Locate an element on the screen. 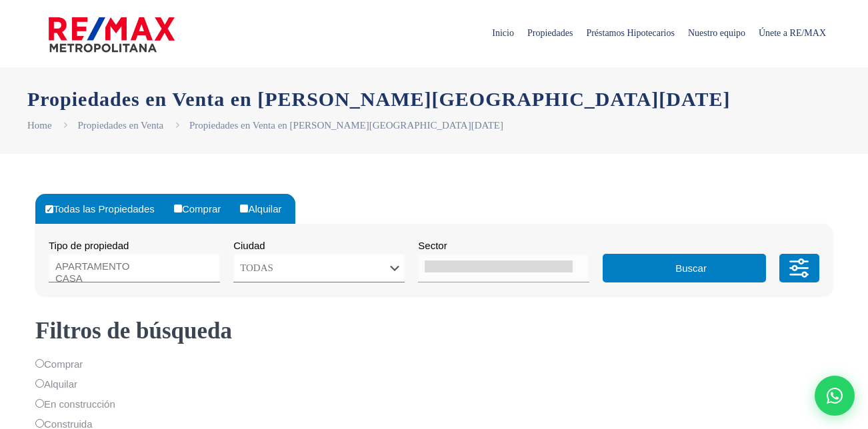 The image size is (868, 429). span: Sector is located at coordinates (432, 245).